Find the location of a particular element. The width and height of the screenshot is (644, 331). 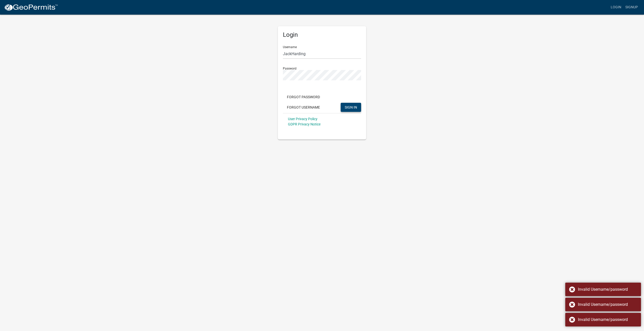

span: SIGN IN is located at coordinates (351, 107).